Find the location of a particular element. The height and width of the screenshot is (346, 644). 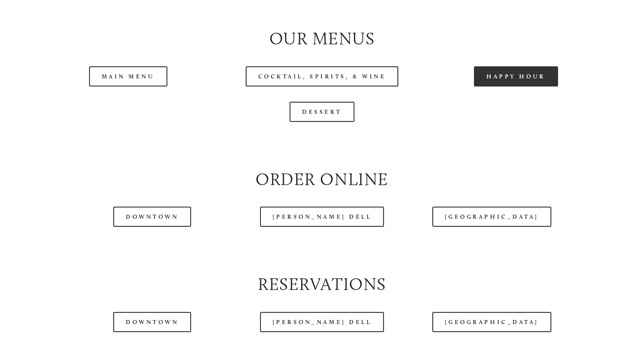

a: Cocktail, Spirits, & Wine is located at coordinates (322, 77).